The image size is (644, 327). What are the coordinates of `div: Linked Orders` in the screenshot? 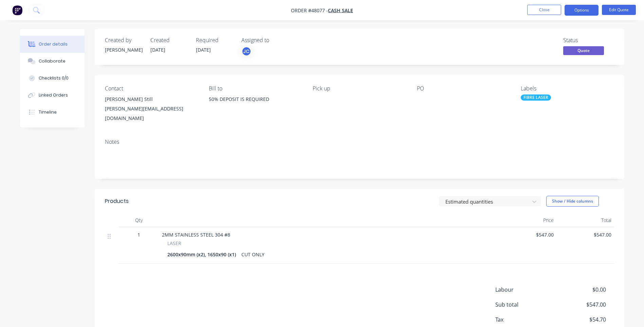 It's located at (54, 95).